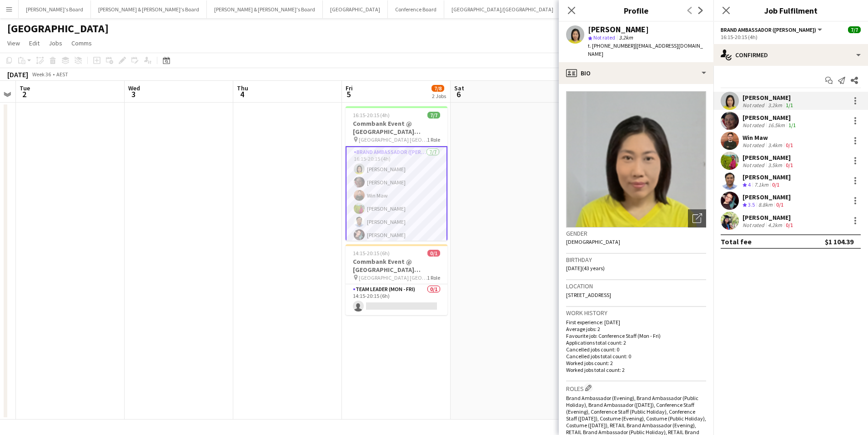  What do you see at coordinates (62, 74) in the screenshot?
I see `div: AEST` at bounding box center [62, 74].